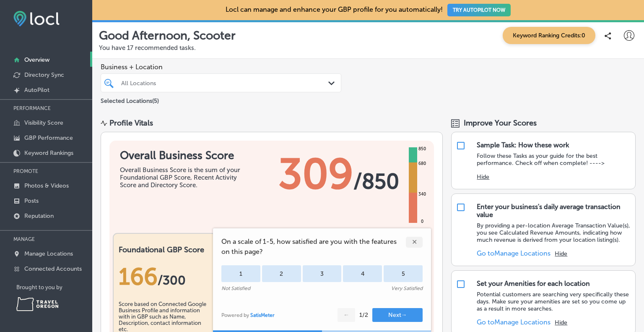 This screenshot has width=644, height=332. Describe the element at coordinates (221, 67) in the screenshot. I see `span: Business + Location` at that location.